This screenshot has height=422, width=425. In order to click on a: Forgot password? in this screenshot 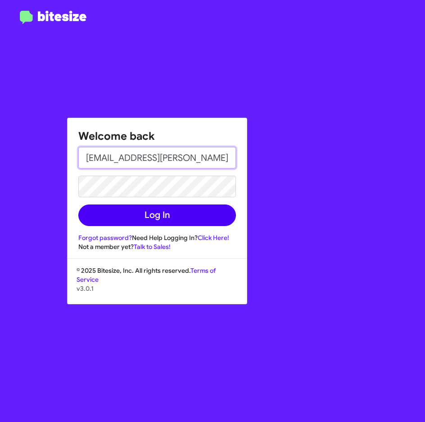, I will do `click(105, 238)`.